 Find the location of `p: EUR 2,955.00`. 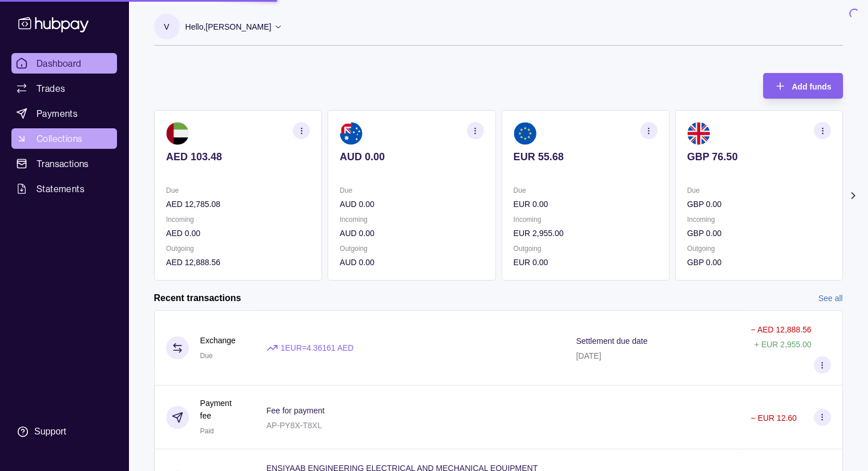

p: EUR 2,955.00 is located at coordinates (585, 233).